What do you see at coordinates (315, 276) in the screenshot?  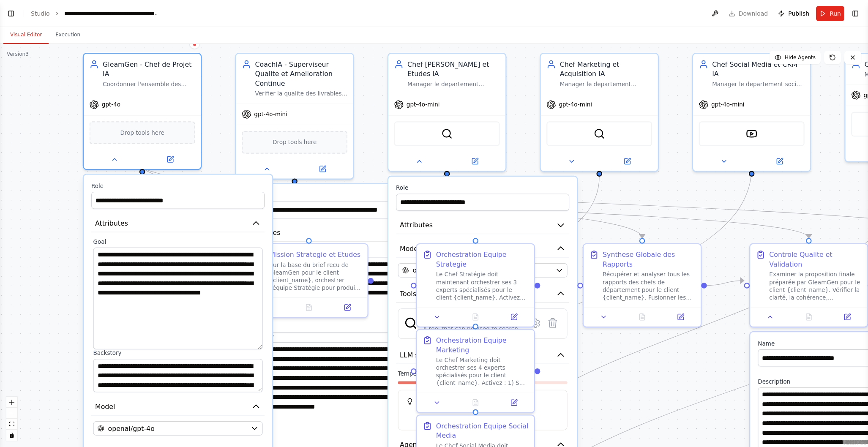 I see `div: Sur la base du brief reçu de GleamGen pour le client {client_name}, orchestrer l'équipe Stratégie...` at bounding box center [315, 276].